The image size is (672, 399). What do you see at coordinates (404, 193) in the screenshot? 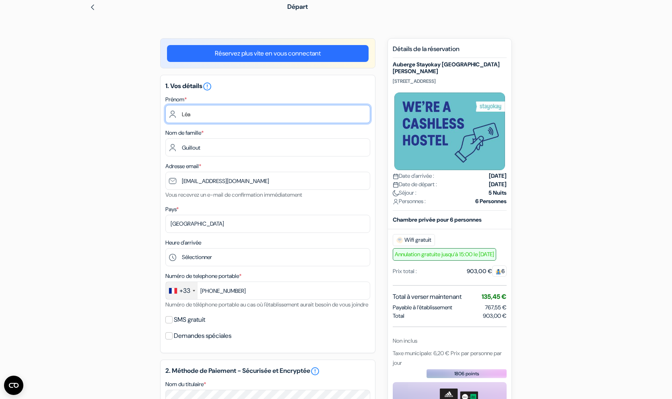
I see `span: Séjour :` at bounding box center [404, 193].